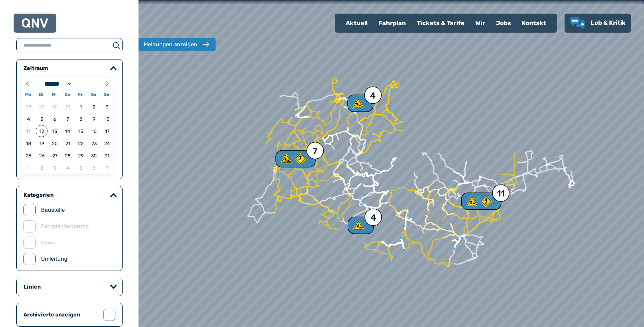  I want to click on span: 23.08.2025, so click(94, 143).